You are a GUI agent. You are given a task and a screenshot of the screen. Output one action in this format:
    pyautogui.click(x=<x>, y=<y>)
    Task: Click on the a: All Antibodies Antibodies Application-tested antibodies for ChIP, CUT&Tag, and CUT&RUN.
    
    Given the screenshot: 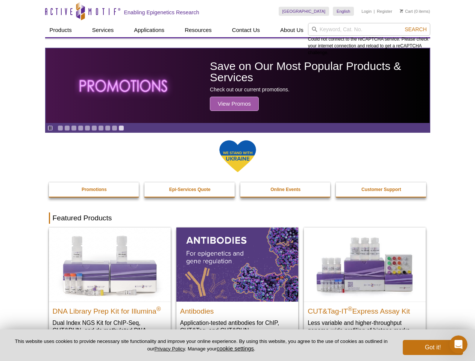 What is the action you would take?
    pyautogui.click(x=237, y=285)
    